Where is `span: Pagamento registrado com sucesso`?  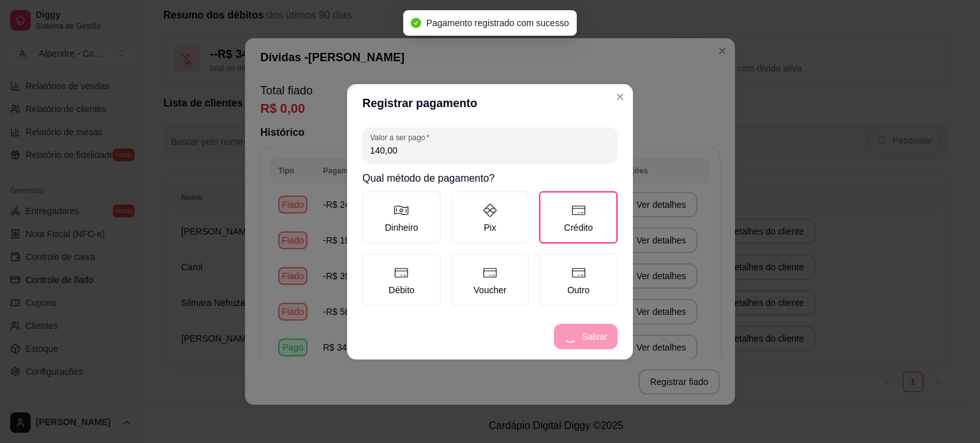 span: Pagamento registrado com sucesso is located at coordinates (497, 23).